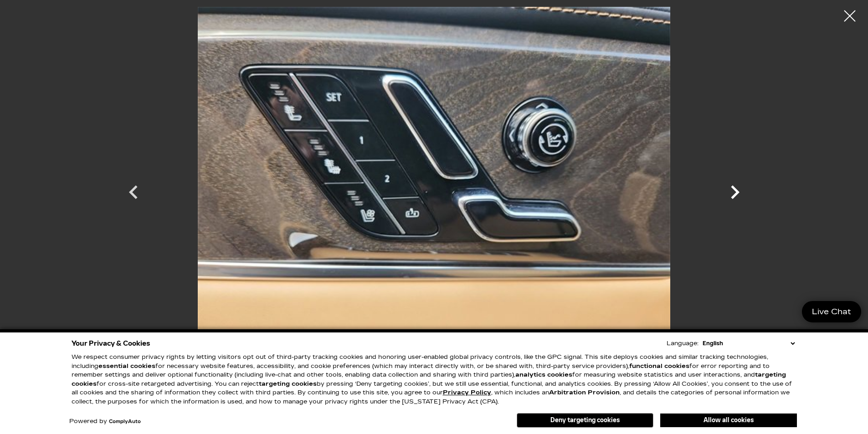 The image size is (868, 434). Describe the element at coordinates (735, 194) in the screenshot. I see `div: Next` at that location.